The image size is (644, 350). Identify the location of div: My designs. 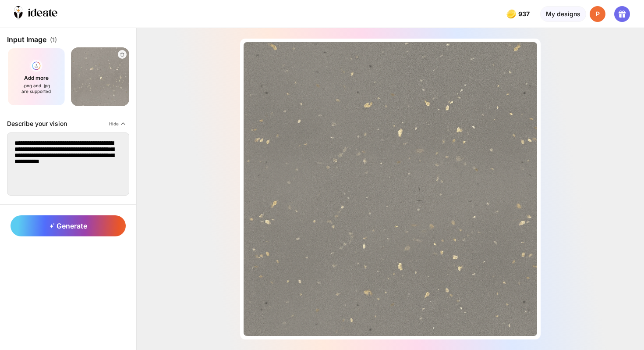
(563, 14).